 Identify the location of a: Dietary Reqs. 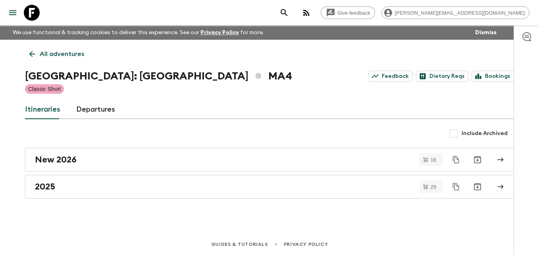
(442, 76).